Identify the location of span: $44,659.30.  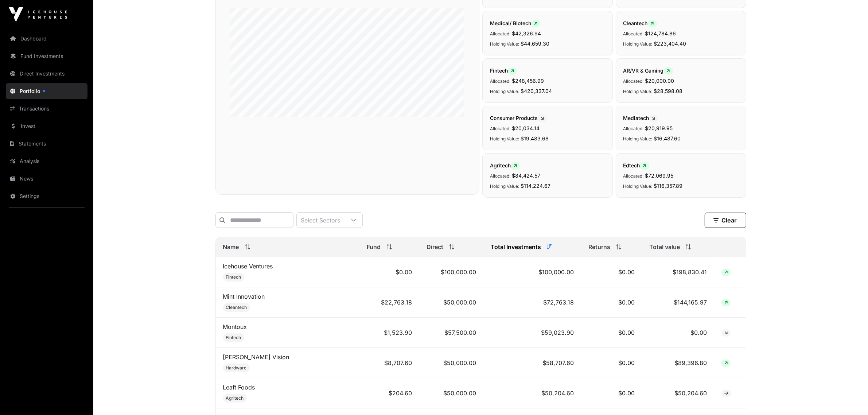
(534, 43).